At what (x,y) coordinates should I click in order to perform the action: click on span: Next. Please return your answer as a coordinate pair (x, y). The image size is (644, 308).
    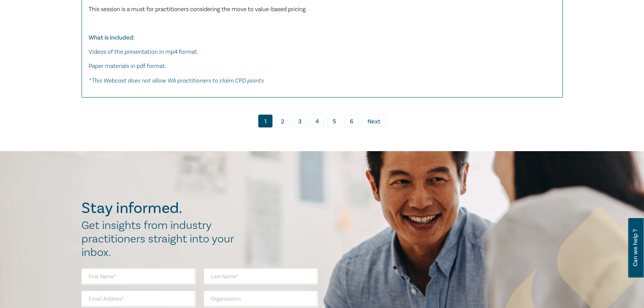
    Looking at the image, I should click on (374, 122).